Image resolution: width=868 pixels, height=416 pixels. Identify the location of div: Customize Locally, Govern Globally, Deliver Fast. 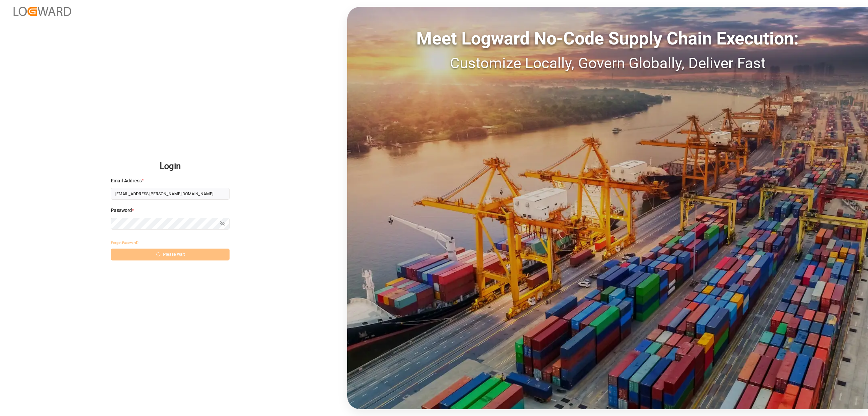
(608, 63).